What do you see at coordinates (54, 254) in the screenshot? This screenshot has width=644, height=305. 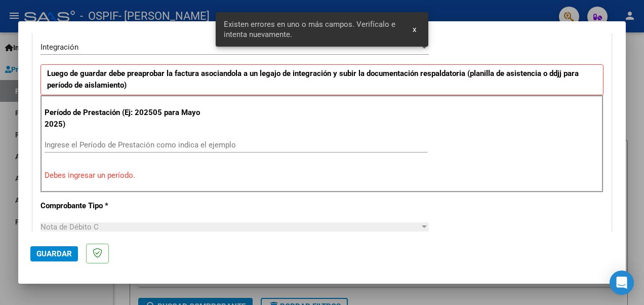 I see `span: Guardar` at bounding box center [54, 254].